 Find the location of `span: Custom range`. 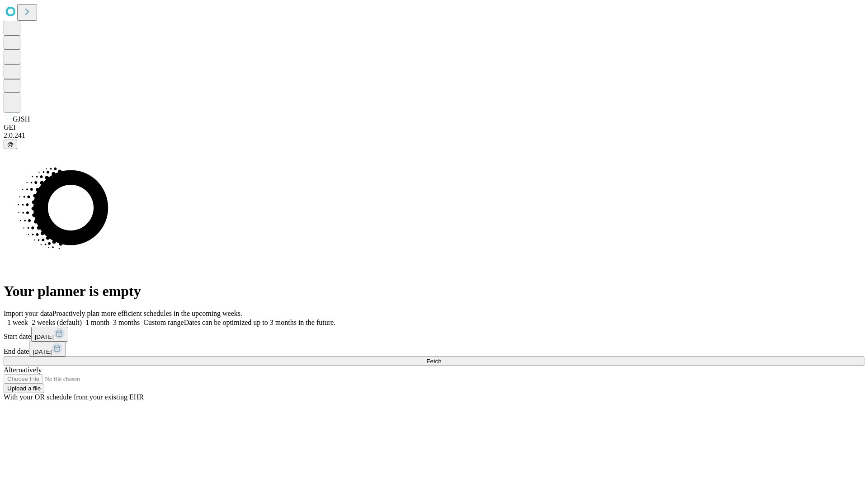

span: Custom range is located at coordinates (163, 322).